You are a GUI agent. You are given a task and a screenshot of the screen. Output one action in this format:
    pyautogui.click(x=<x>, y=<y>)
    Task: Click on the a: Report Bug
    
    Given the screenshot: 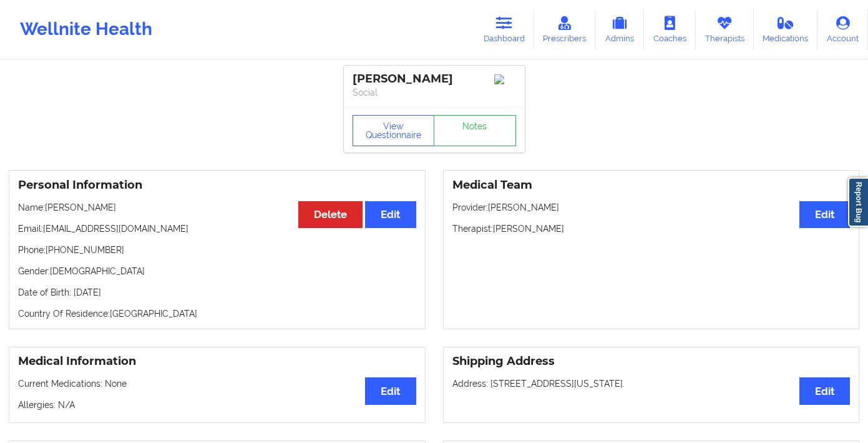 What is the action you would take?
    pyautogui.click(x=858, y=201)
    